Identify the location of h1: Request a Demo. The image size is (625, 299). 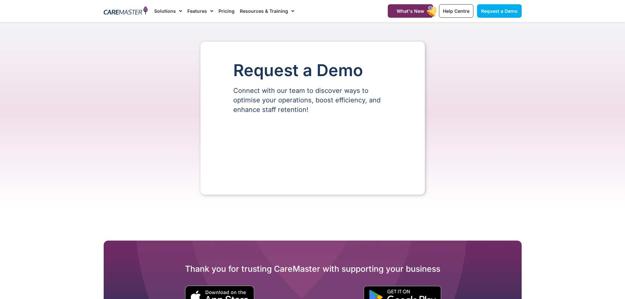
(313, 70).